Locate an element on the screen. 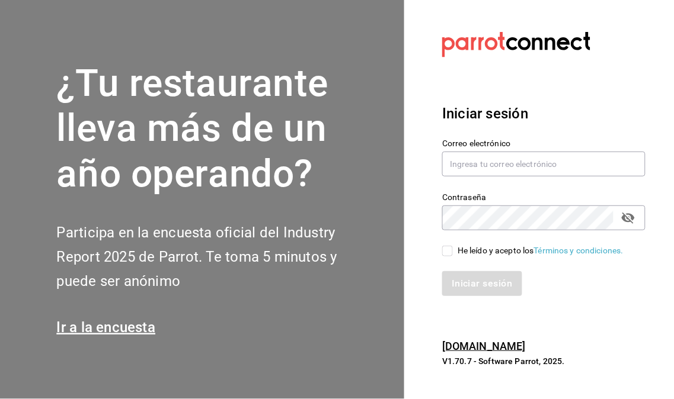 Image resolution: width=674 pixels, height=399 pixels. font: Participa en la encuesta oficial del Industry Report 2025 de Parrot. Te toma 5 minutos y puede se... is located at coordinates (197, 257).